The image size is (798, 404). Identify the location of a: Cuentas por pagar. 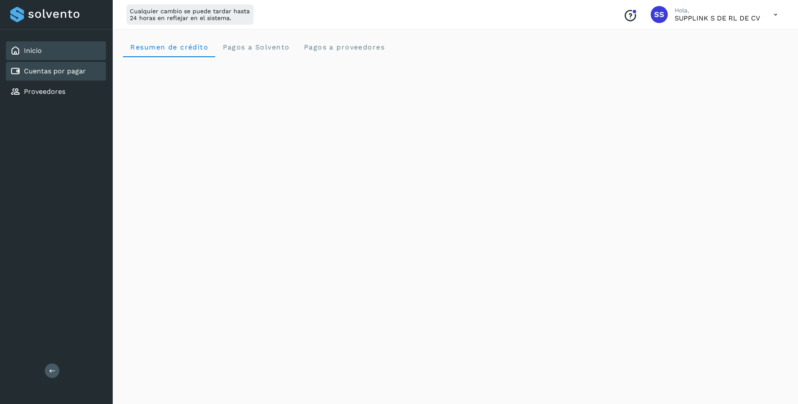
(55, 71).